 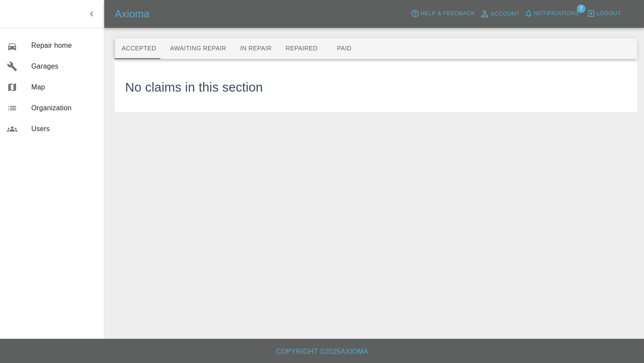 What do you see at coordinates (64, 87) in the screenshot?
I see `span: Map` at bounding box center [64, 87].